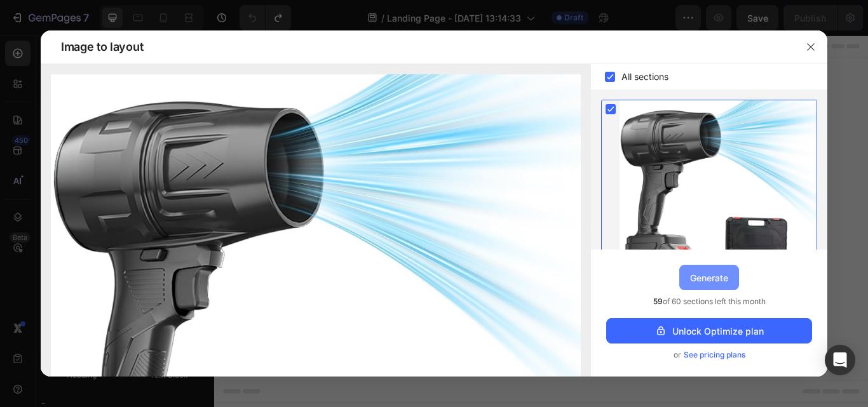  Describe the element at coordinates (102, 47) in the screenshot. I see `span: Image to layout` at that location.